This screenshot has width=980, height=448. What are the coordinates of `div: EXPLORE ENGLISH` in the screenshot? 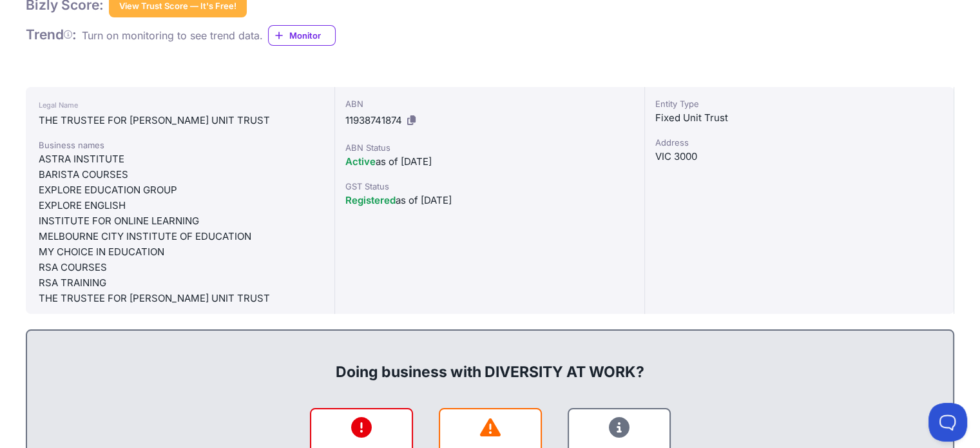 It's located at (180, 205).